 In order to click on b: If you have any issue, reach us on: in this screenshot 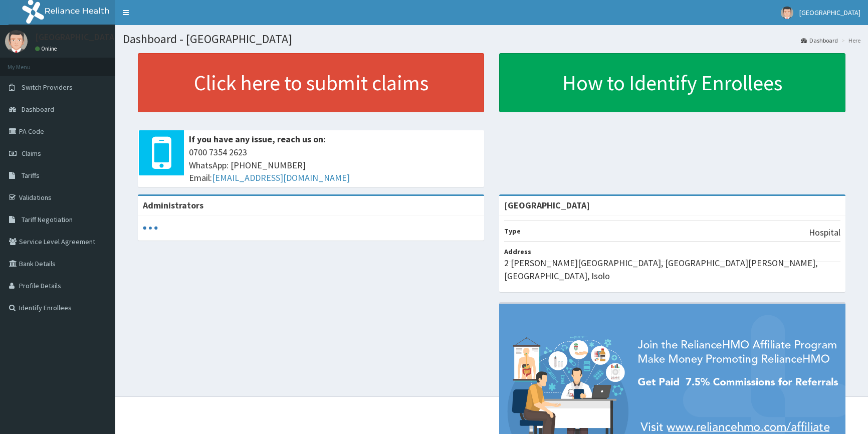, I will do `click(257, 139)`.